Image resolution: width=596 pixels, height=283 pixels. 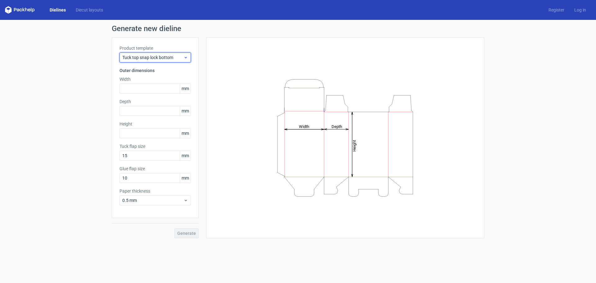 I want to click on span: 0.5 mm, so click(x=153, y=200).